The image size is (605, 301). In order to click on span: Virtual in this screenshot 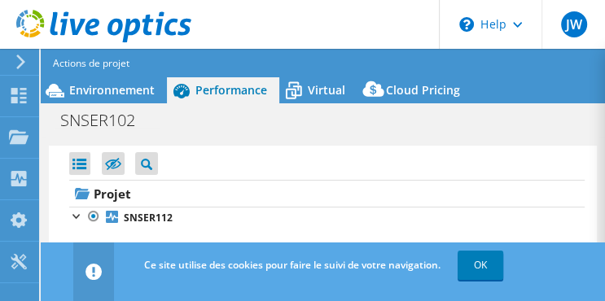, I will do `click(327, 90)`.